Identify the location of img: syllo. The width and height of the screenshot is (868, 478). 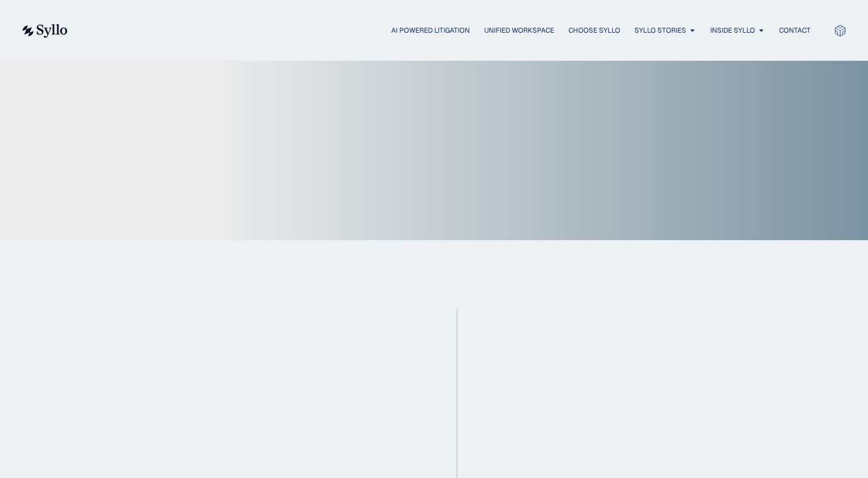
(44, 31).